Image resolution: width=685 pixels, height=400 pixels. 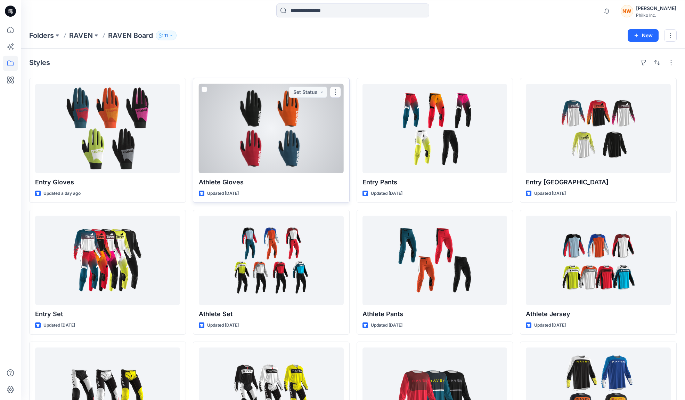 What do you see at coordinates (107, 314) in the screenshot?
I see `p: Entry Set` at bounding box center [107, 314].